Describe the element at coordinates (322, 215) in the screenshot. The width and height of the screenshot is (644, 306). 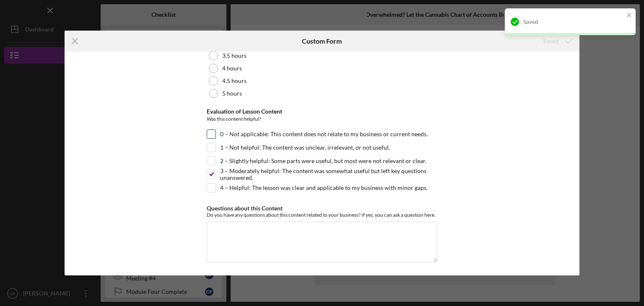
I see `div: Do you have any questions about this content related to your business? If yes, you can ask a ques...` at that location.